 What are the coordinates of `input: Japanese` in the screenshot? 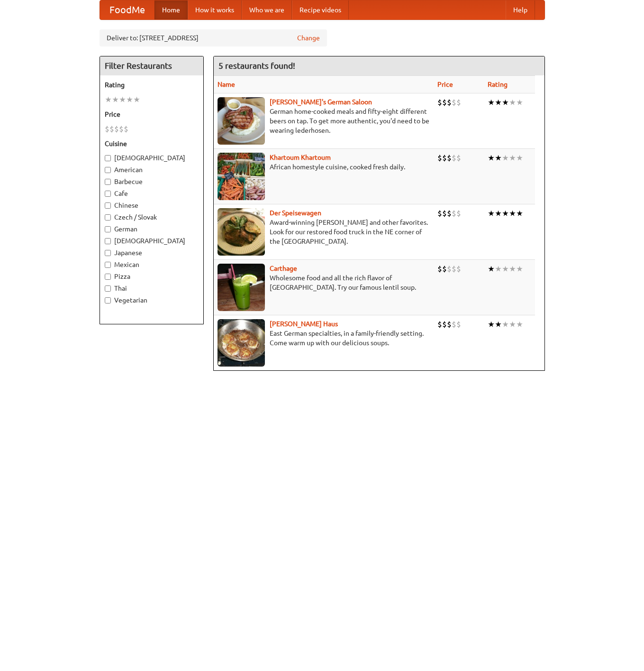 It's located at (108, 253).